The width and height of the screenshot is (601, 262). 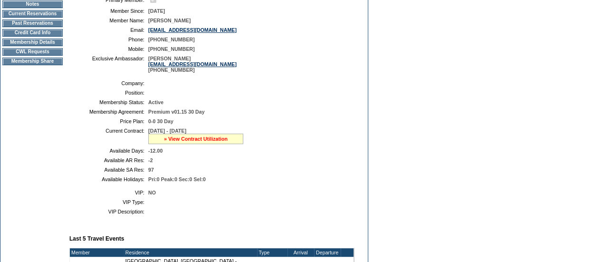 I want to click on span: -2, so click(x=150, y=160).